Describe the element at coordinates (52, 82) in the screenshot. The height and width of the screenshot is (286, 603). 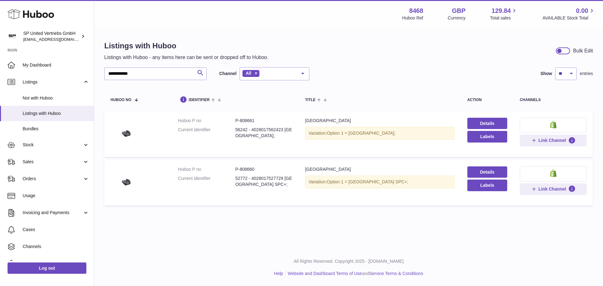
I see `span: Listings` at that location.